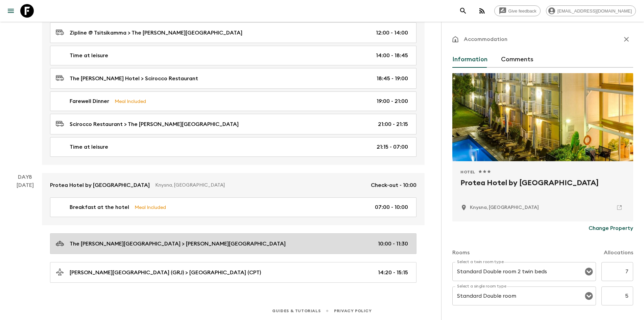 The width and height of the screenshot is (644, 320). Describe the element at coordinates (468, 172) in the screenshot. I see `span: Hotel` at that location.